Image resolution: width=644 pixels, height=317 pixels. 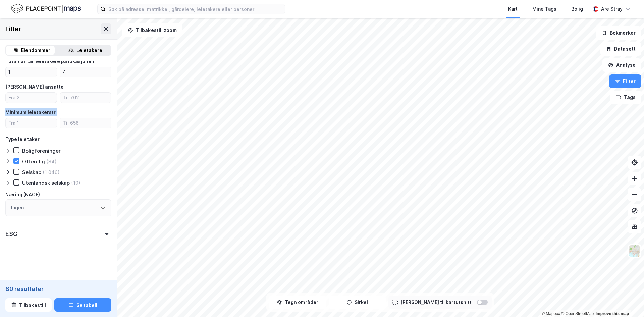 I want to click on div: Bolig, so click(x=577, y=9).